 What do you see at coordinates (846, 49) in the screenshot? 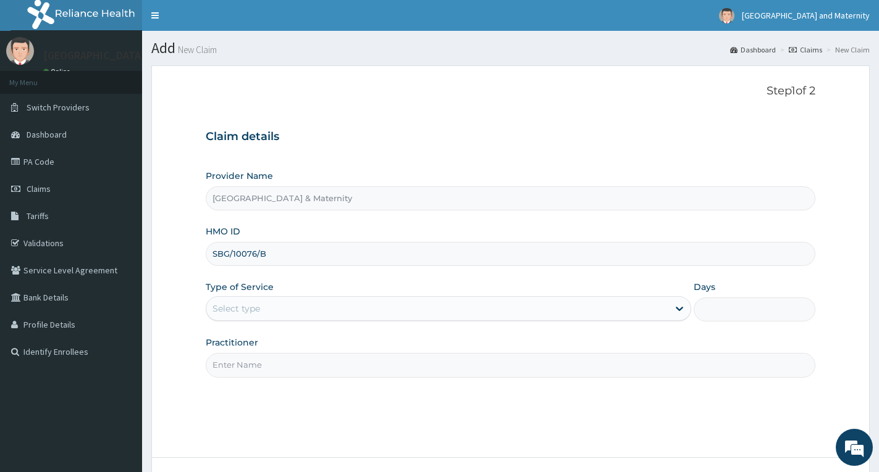
I see `li: New Claim` at bounding box center [846, 49].